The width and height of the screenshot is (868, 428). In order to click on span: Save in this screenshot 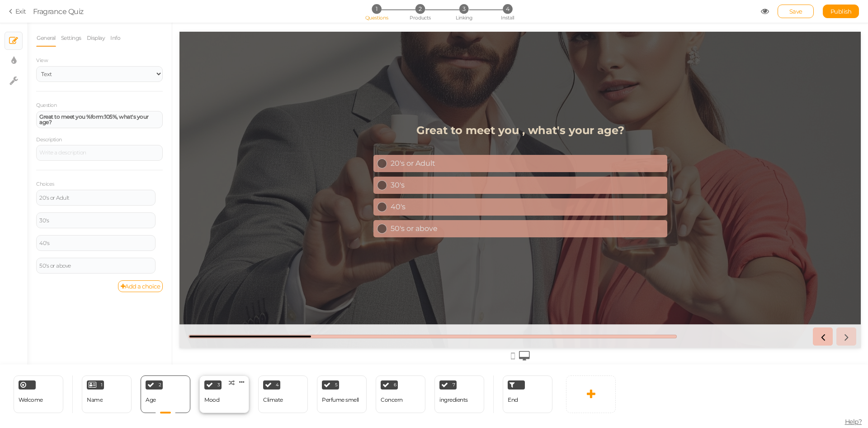, I will do `click(796, 11)`.